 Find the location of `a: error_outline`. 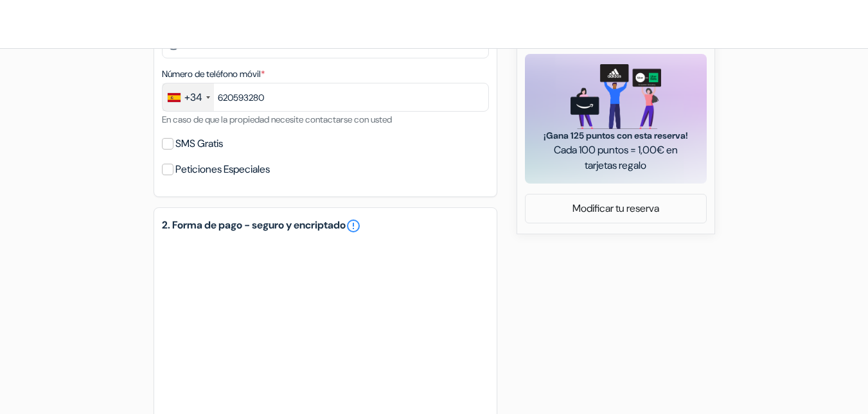

a: error_outline is located at coordinates (353, 226).